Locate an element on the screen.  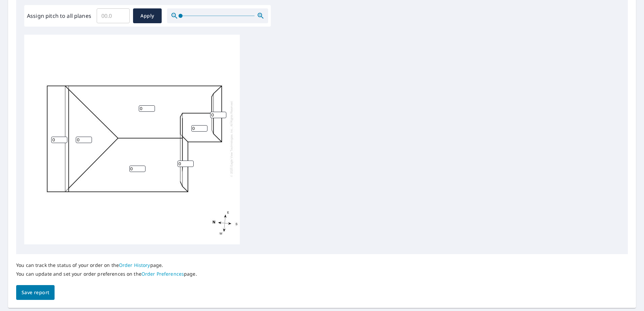
p: You can track the status of your order on the page. is located at coordinates (107, 265).